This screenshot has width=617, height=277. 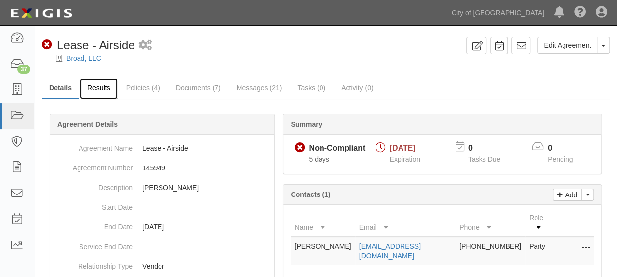 I want to click on th: Name, so click(x=322, y=222).